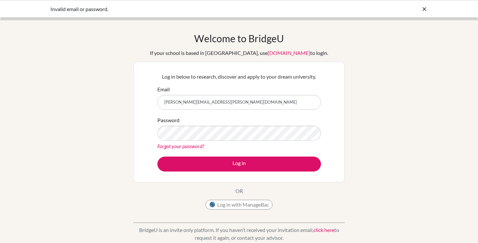  Describe the element at coordinates (239, 164) in the screenshot. I see `button: Log in` at that location.